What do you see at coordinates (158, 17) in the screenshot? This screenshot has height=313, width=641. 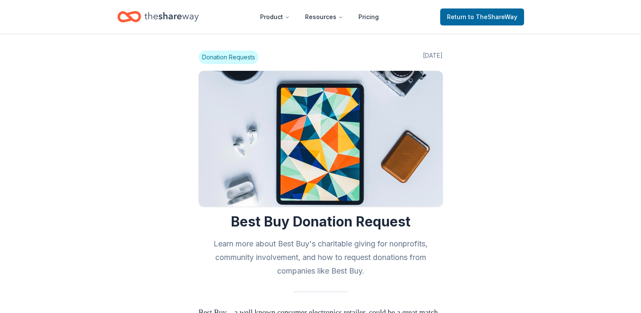 I see `a: Home` at bounding box center [158, 17].